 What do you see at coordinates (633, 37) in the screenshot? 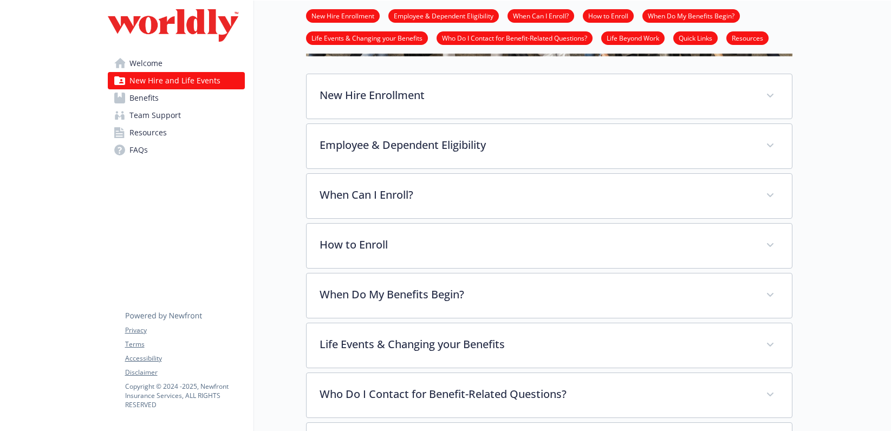
I see `a: Life Beyond Work` at bounding box center [633, 37].